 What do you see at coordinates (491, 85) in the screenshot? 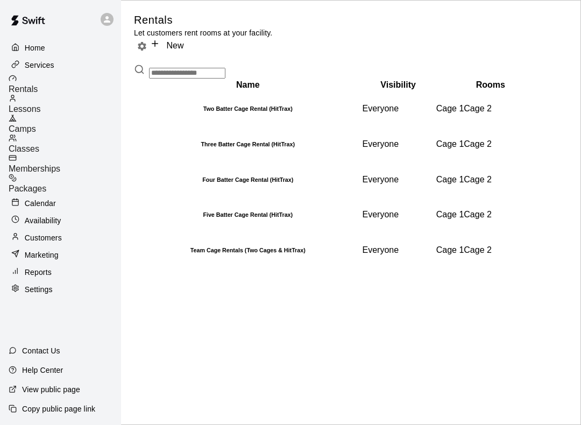
I see `b: Rooms` at bounding box center [491, 85].